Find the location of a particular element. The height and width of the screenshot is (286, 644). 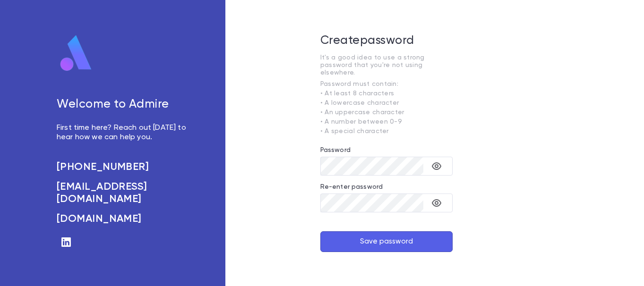

p: • An uppercase character is located at coordinates (387, 112).